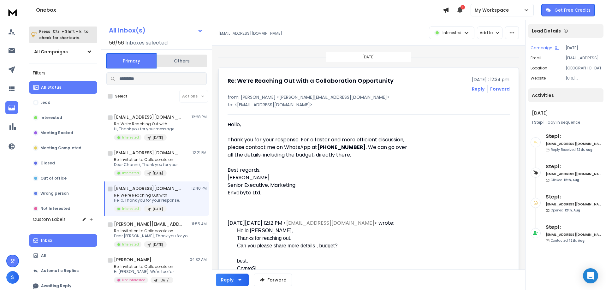 The height and width of the screenshot is (290, 606). Describe the element at coordinates (63, 102) in the screenshot. I see `button: Lead` at that location.